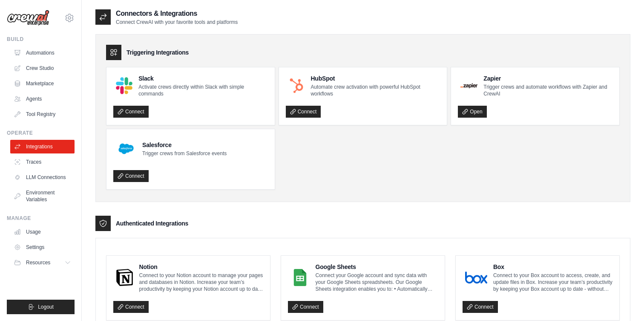 Image resolution: width=644 pixels, height=321 pixels. I want to click on a: Tool Registry, so click(42, 114).